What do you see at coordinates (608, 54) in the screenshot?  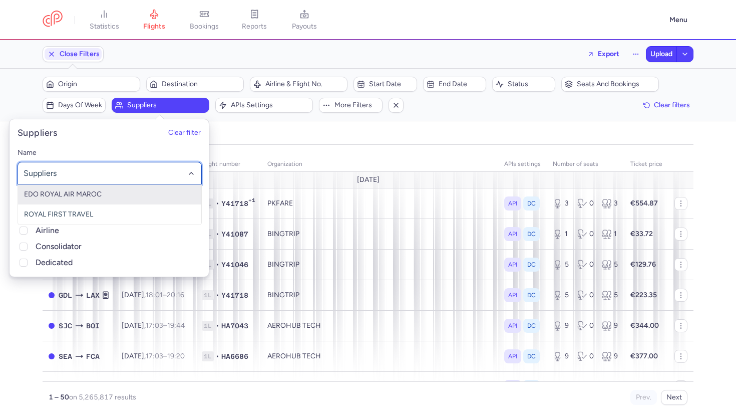 I see `span: Export` at bounding box center [608, 54].